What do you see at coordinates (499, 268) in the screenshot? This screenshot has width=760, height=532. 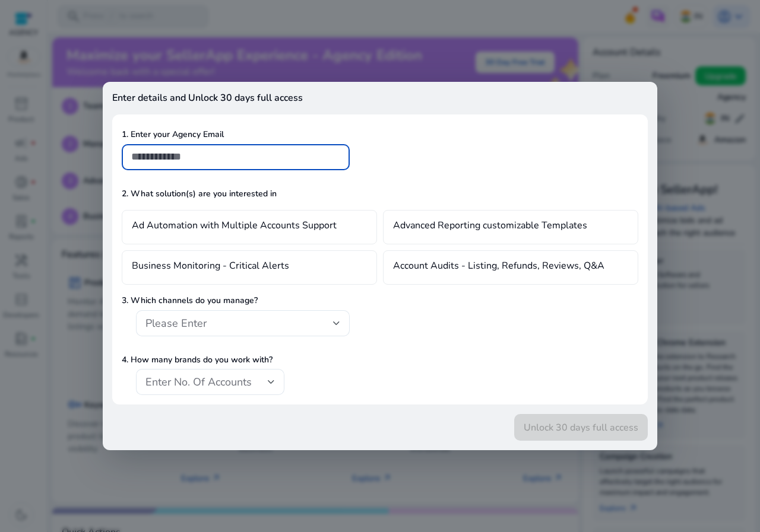 I see `h4: Account Audits - Listing, Refunds, Reviews, Q&A` at bounding box center [499, 268].